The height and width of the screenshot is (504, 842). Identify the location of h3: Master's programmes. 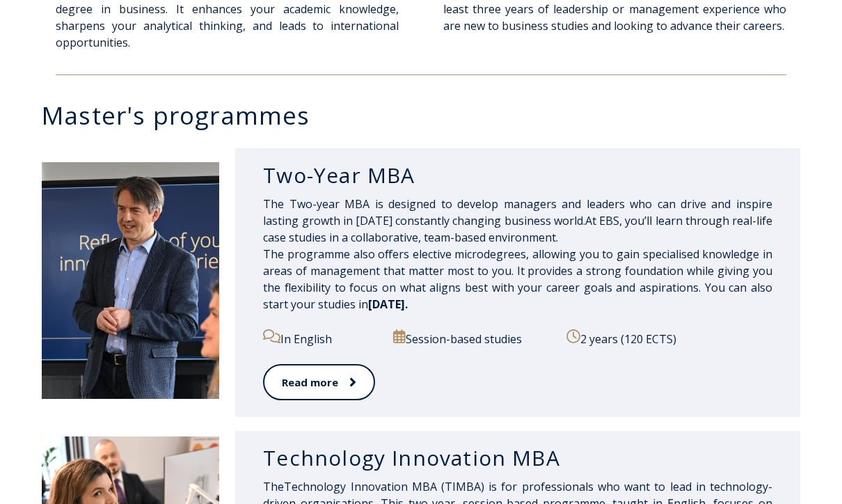
(427, 115).